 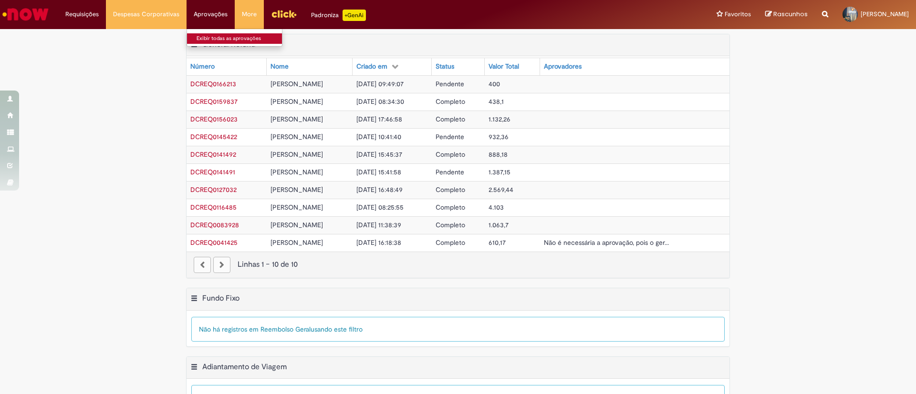 What do you see at coordinates (737, 14) in the screenshot?
I see `span: Favoritos` at bounding box center [737, 14].